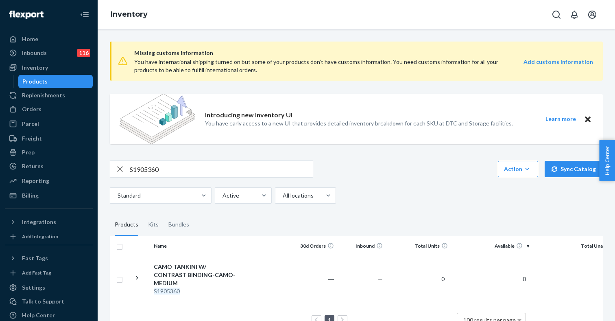  Describe the element at coordinates (196, 275) in the screenshot. I see `div: CAMO TANKINI W/ CONTRAST BINDING-CAMO-MEDIUM` at that location.